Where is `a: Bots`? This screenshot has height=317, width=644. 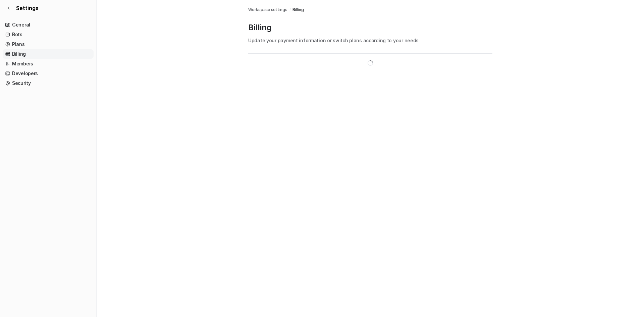 a: Bots is located at coordinates (48, 34).